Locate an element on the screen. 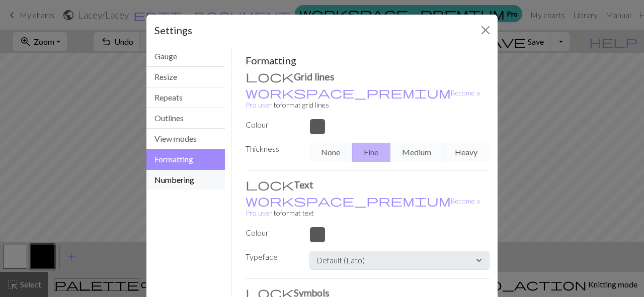 The width and height of the screenshot is (644, 297). label: Thickness is located at coordinates (272, 150).